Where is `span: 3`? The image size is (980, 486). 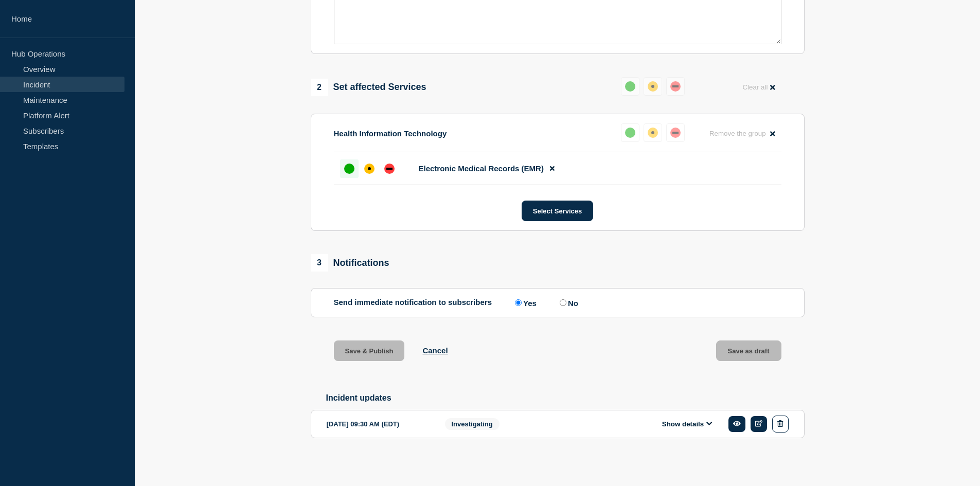
span: 3 is located at coordinates (319, 263).